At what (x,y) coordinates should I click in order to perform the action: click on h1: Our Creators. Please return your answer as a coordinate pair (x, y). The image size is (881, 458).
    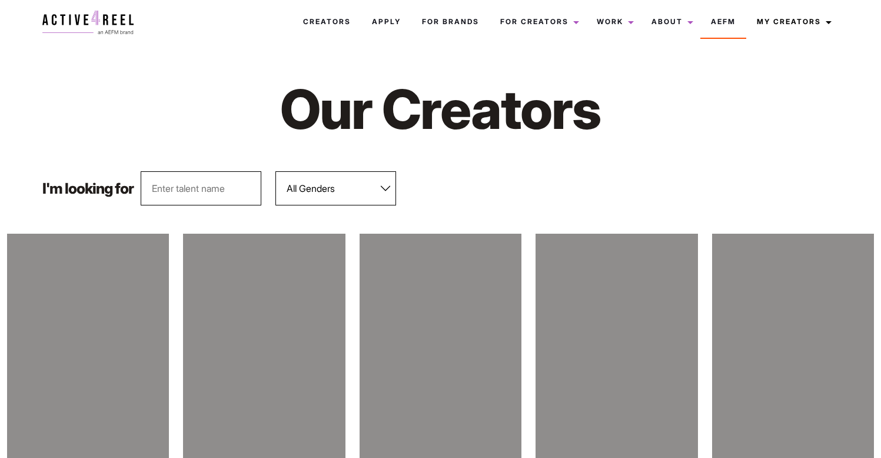
    Looking at the image, I should click on (440, 109).